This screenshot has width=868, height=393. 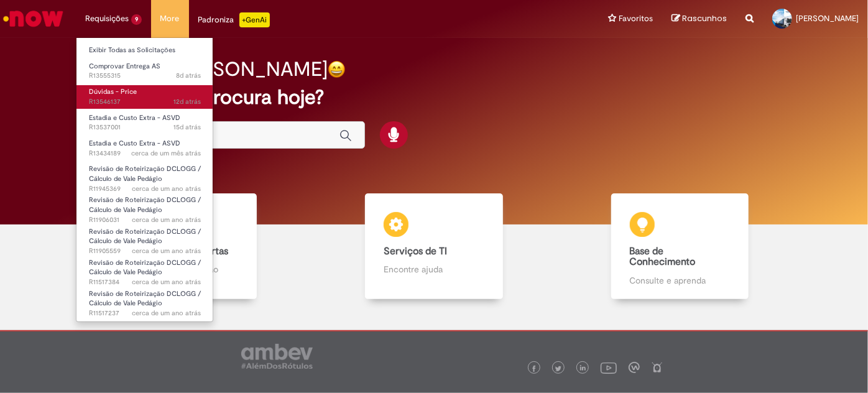 I want to click on time: 22/09/2025 13:56:00, so click(x=189, y=75).